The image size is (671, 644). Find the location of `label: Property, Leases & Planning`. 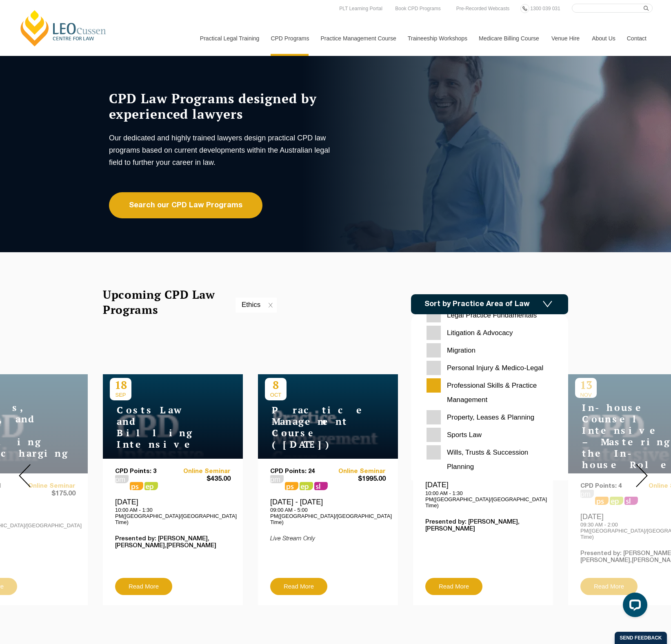

label: Property, Leases & Planning is located at coordinates (489, 417).